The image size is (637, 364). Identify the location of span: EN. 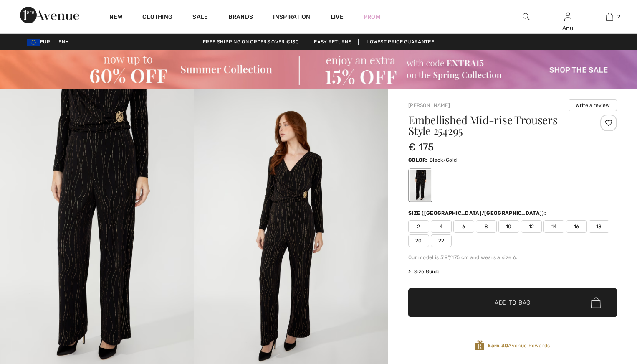
(63, 42).